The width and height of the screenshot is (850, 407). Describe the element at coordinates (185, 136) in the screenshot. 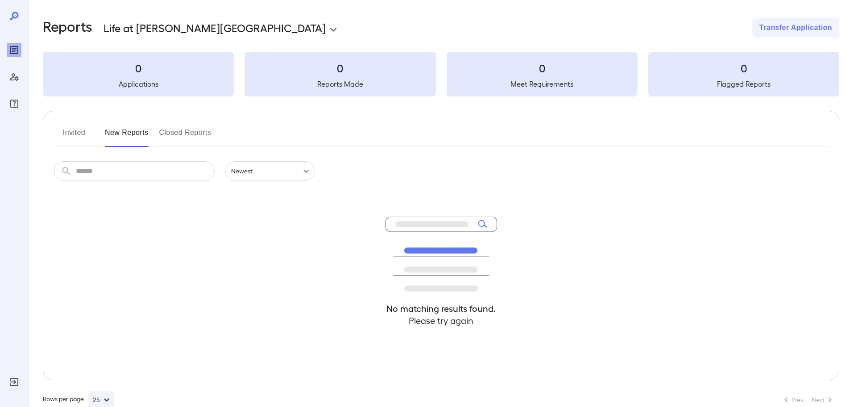

I see `button: Closed Reports` at that location.